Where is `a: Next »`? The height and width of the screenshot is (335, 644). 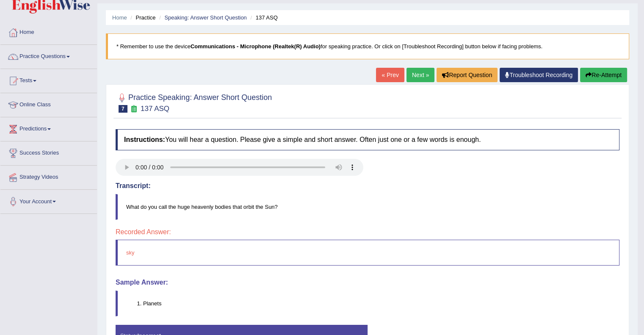
a: Next » is located at coordinates (421, 75).